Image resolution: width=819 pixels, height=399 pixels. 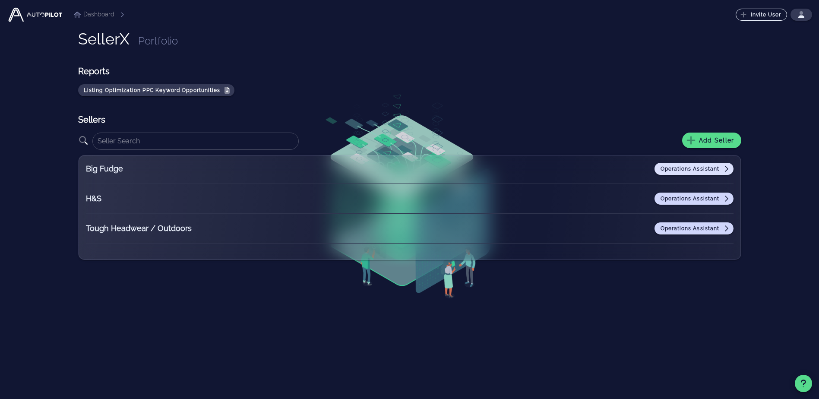 What do you see at coordinates (242, 71) in the screenshot?
I see `h2: Reports` at bounding box center [242, 71].